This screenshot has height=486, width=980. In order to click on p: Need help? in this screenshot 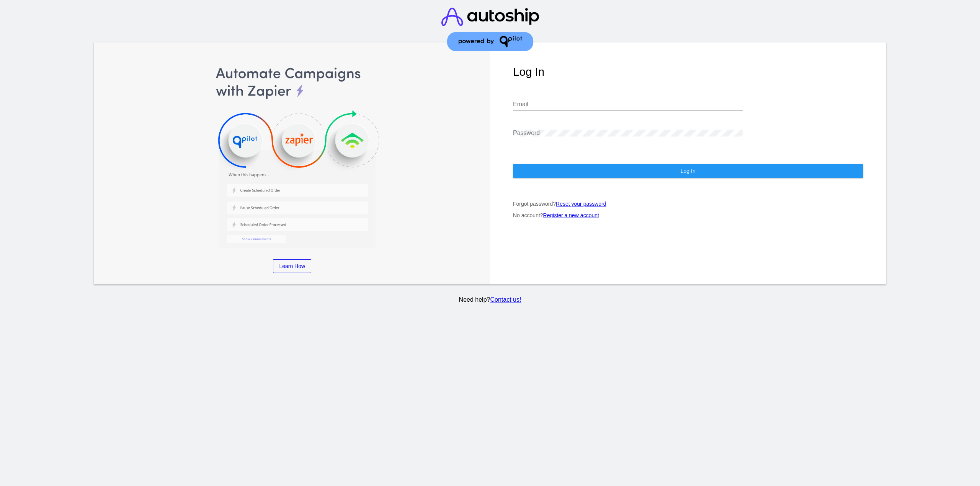, I will do `click(490, 300)`.